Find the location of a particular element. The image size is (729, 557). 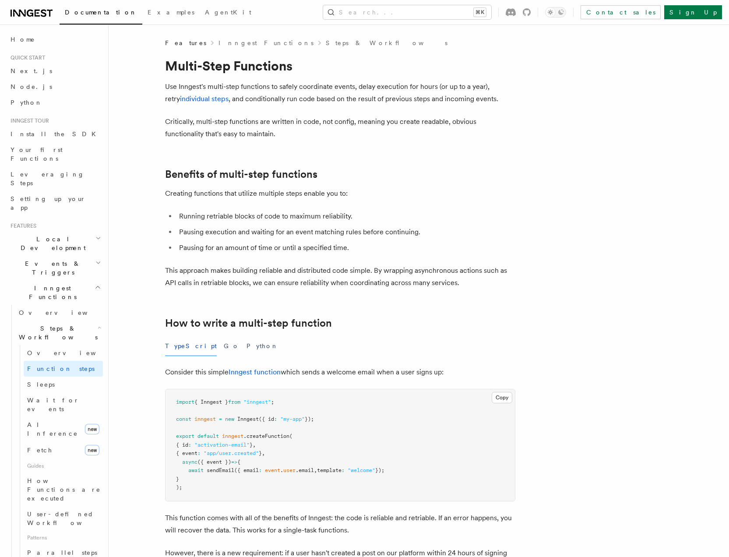

a: Sleeps is located at coordinates (63, 384).